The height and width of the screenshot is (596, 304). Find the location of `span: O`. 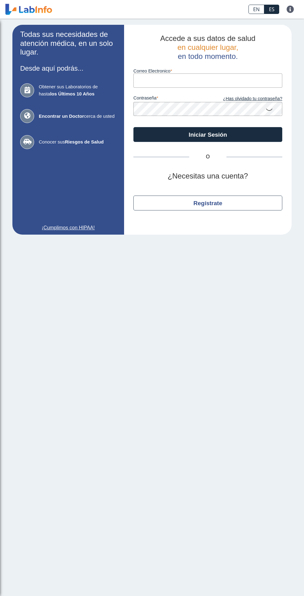

span: O is located at coordinates (208, 157).